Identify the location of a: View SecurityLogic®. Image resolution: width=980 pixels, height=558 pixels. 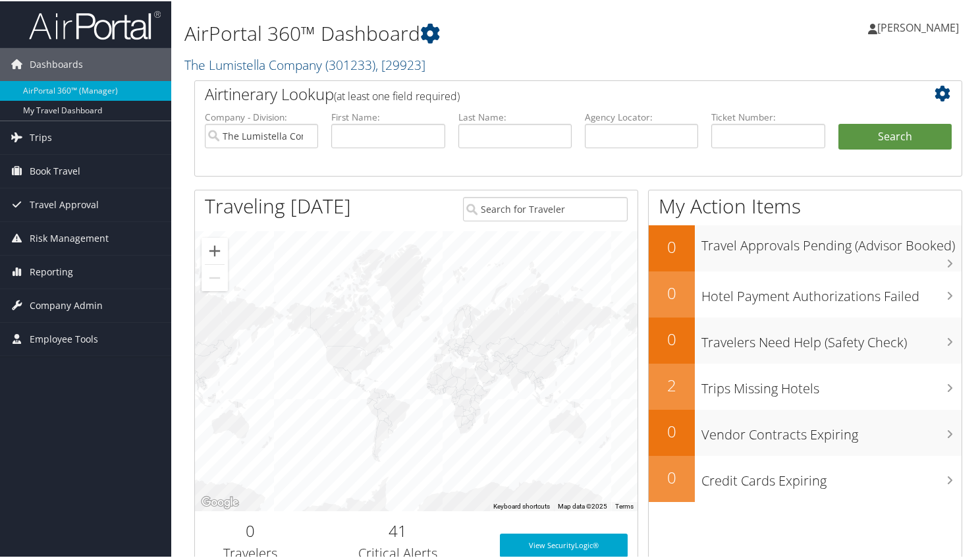
(564, 544).